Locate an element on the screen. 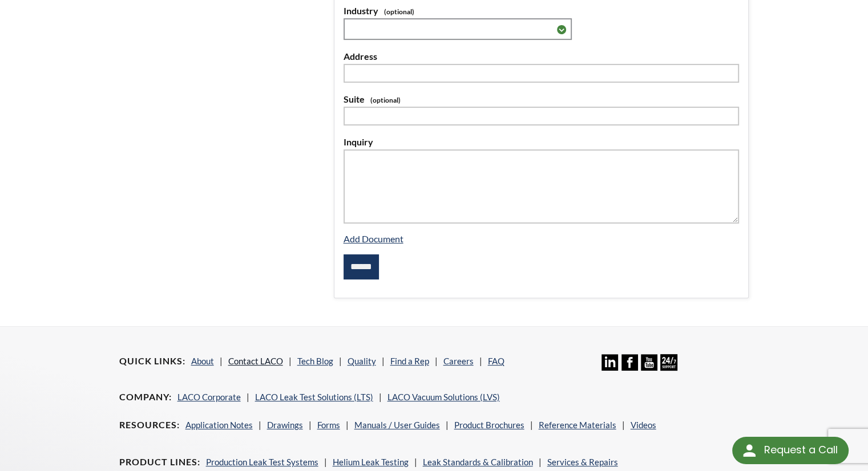  a: Find a Rep is located at coordinates (409, 361).